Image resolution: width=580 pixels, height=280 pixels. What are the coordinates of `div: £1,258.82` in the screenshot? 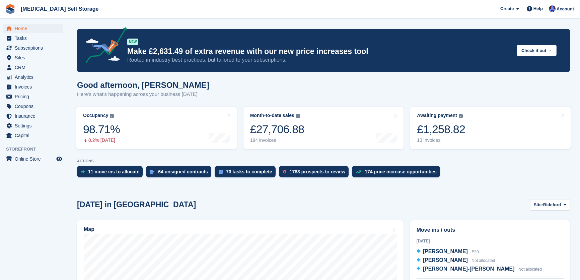 It's located at (441, 129).